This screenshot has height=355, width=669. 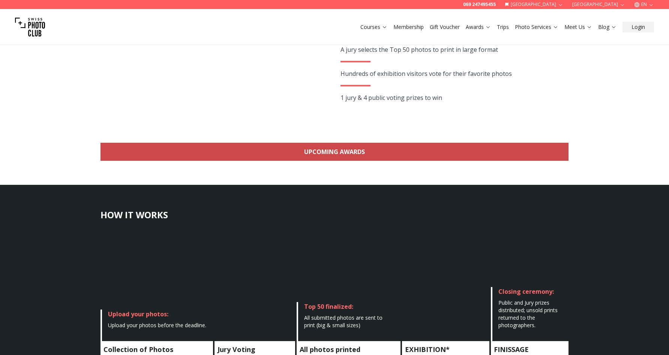 What do you see at coordinates (607, 27) in the screenshot?
I see `button: Blog` at bounding box center [607, 27].